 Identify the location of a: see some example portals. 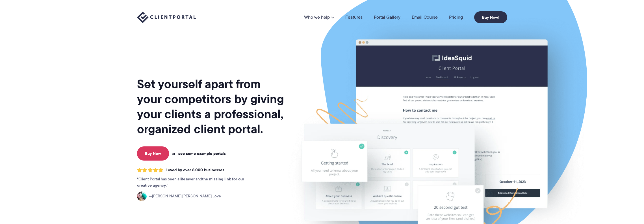
(202, 153).